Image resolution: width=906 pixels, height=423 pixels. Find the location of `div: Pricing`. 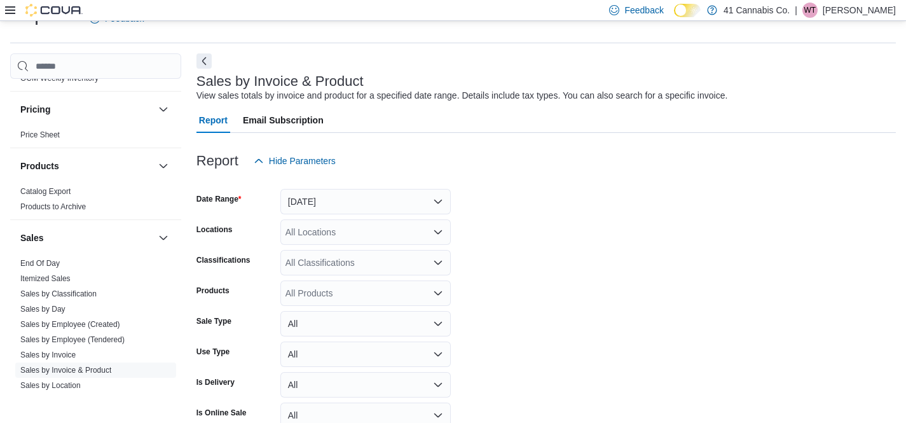

div: Pricing is located at coordinates (95, 137).